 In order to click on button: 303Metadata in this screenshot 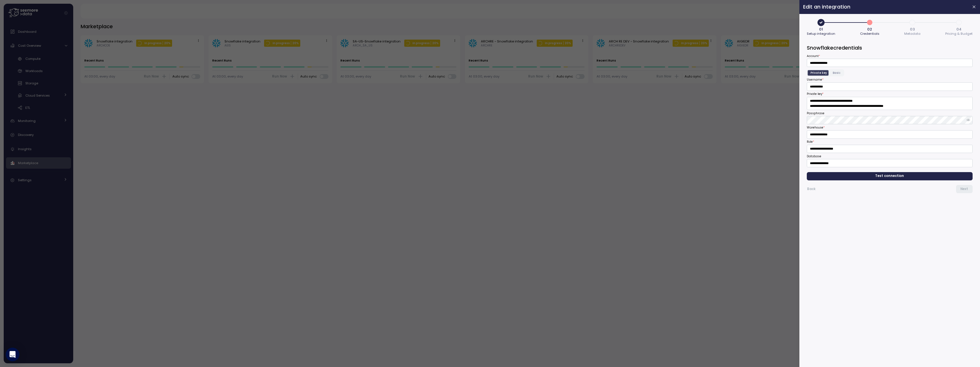, I will do `click(912, 27)`.